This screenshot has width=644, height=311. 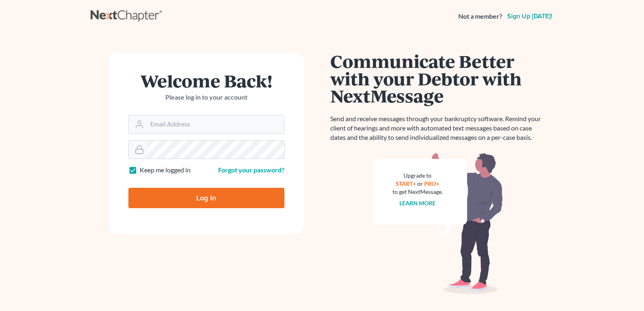 What do you see at coordinates (480, 16) in the screenshot?
I see `strong: Not a member?` at bounding box center [480, 16].